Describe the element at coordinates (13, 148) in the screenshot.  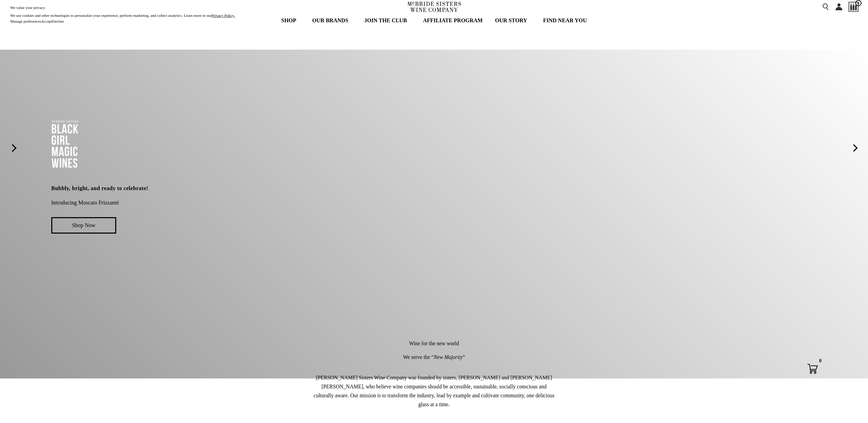
I see `button: Previous` at that location.